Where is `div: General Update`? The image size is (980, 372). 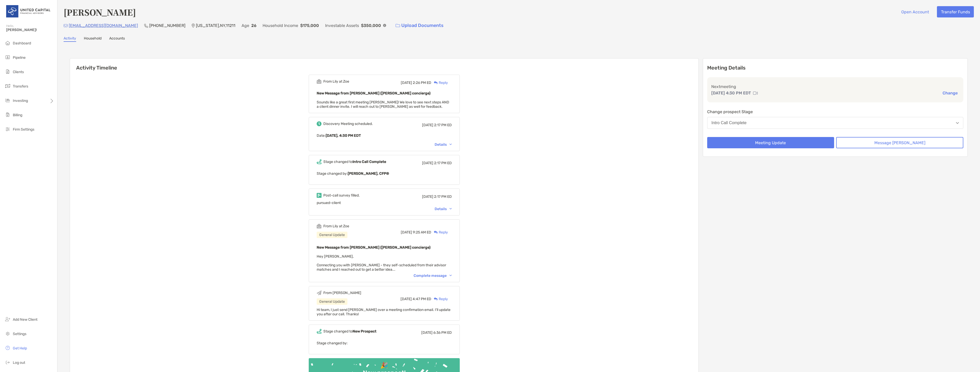 div: General Update is located at coordinates (332, 302).